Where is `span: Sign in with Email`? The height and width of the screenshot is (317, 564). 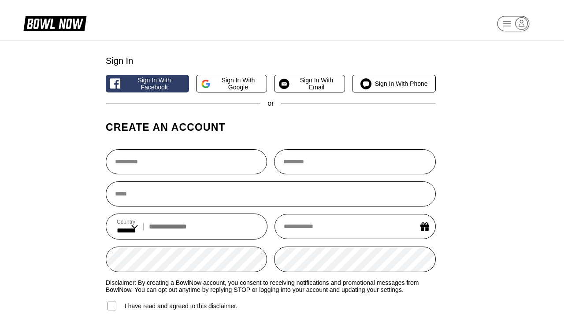
span: Sign in with Email is located at coordinates (317, 84).